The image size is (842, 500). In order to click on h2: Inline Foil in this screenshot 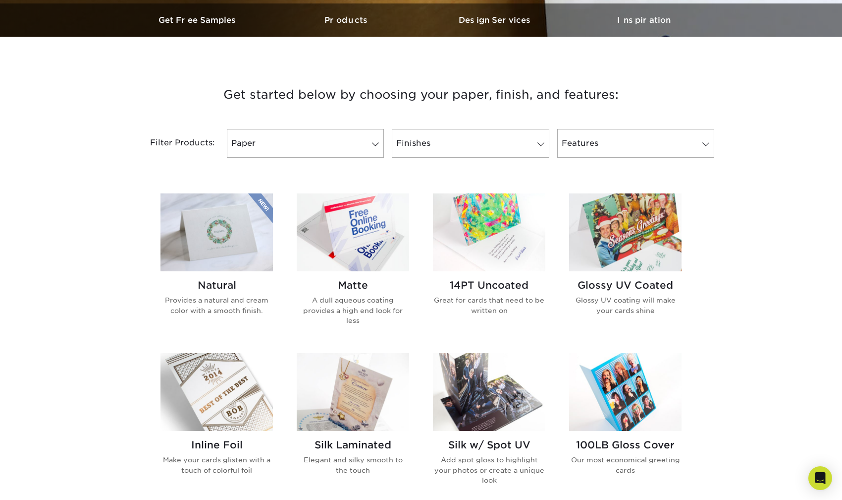, I will do `click(217, 445)`.